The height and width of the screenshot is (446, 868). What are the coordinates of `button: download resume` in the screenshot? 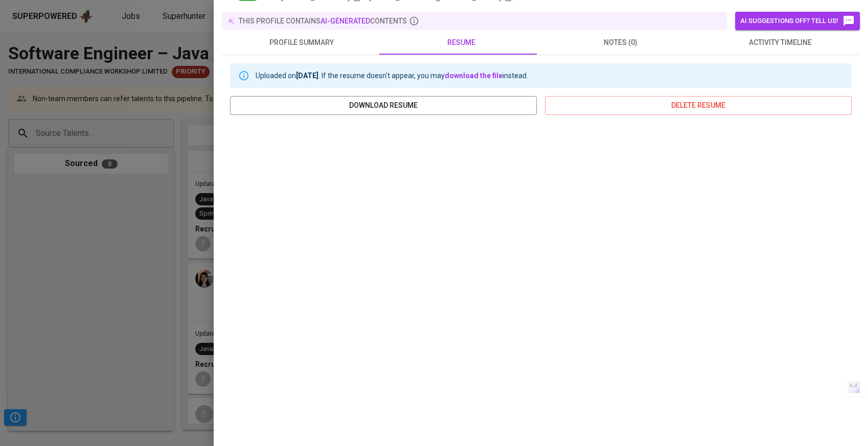 It's located at (384, 105).